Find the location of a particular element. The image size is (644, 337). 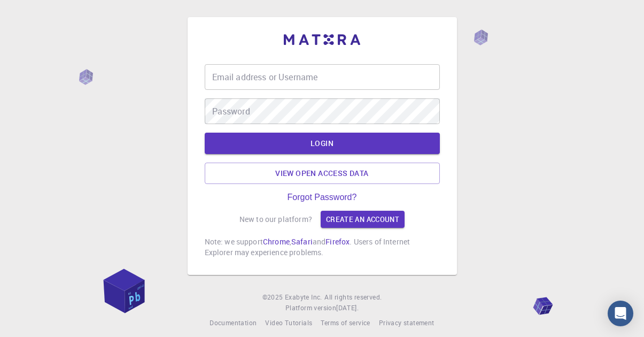

a: Privacy statement is located at coordinates (407, 323).